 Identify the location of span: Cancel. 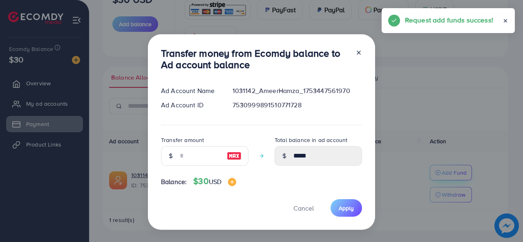
(304, 208).